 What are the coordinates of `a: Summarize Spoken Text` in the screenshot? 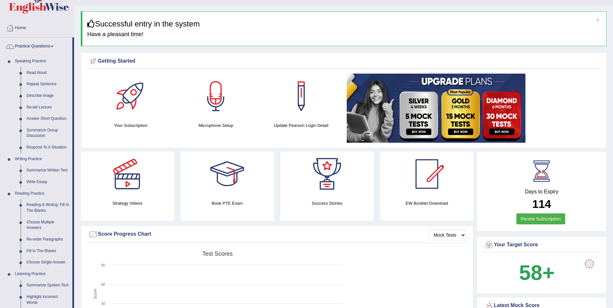 It's located at (48, 286).